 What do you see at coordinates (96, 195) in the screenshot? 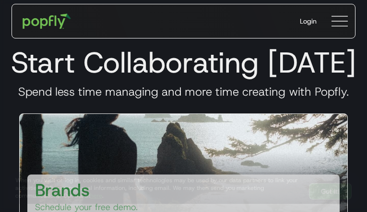
I see `a: here` at bounding box center [96, 195].